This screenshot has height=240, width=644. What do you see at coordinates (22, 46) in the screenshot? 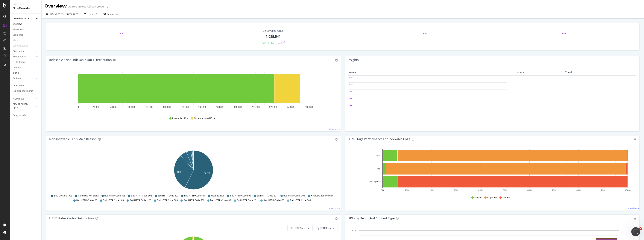
I see `a: Search Engines` at bounding box center [22, 46].